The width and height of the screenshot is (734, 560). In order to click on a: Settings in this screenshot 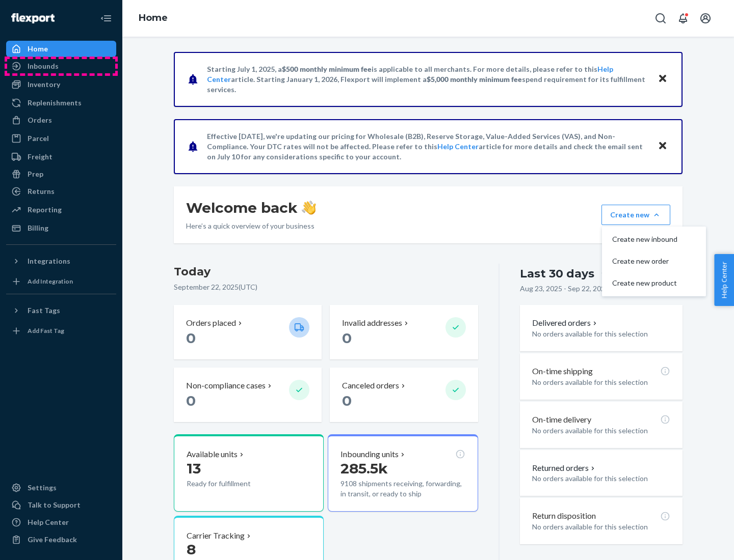, I will do `click(61, 488)`.